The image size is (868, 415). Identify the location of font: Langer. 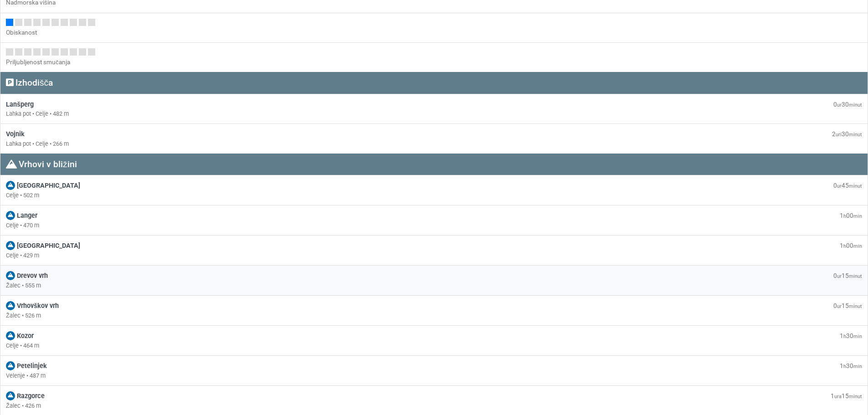
(27, 216).